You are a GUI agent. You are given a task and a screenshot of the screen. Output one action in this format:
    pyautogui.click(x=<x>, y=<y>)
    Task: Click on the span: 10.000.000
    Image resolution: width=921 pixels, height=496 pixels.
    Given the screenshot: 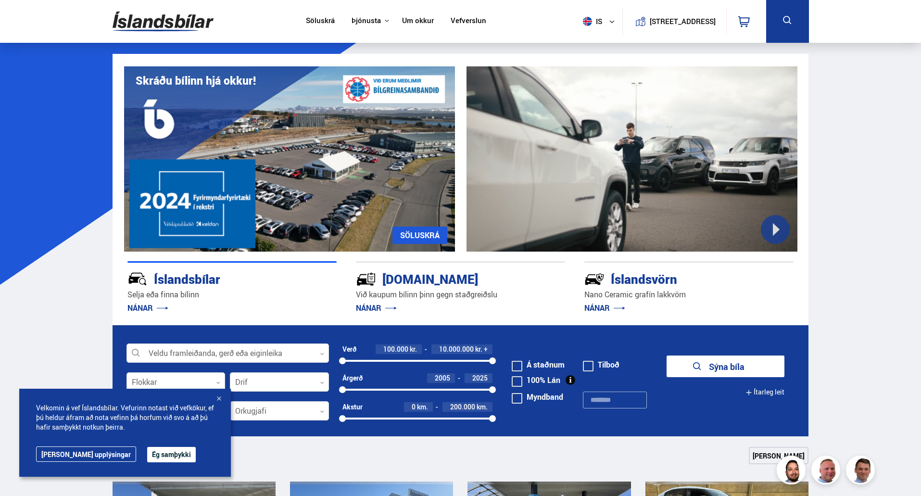 What is the action you would take?
    pyautogui.click(x=456, y=349)
    